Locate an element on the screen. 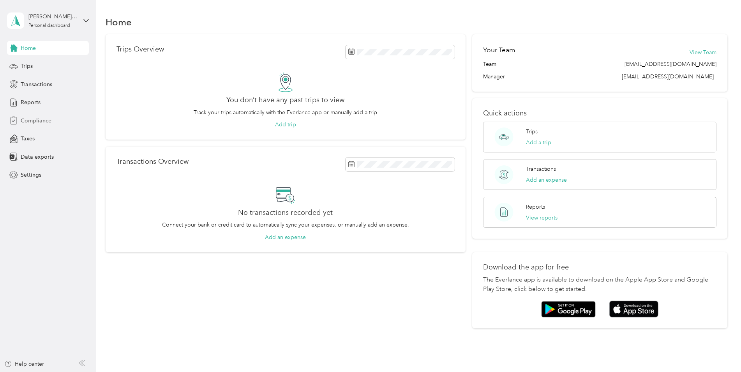 The height and width of the screenshot is (372, 741). h2: No transactions recorded yet is located at coordinates (285, 212).